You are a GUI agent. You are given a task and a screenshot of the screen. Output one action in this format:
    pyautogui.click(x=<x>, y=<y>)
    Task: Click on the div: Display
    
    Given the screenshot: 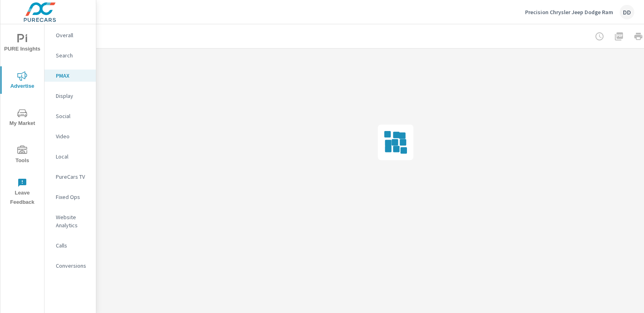 What is the action you would take?
    pyautogui.click(x=70, y=96)
    